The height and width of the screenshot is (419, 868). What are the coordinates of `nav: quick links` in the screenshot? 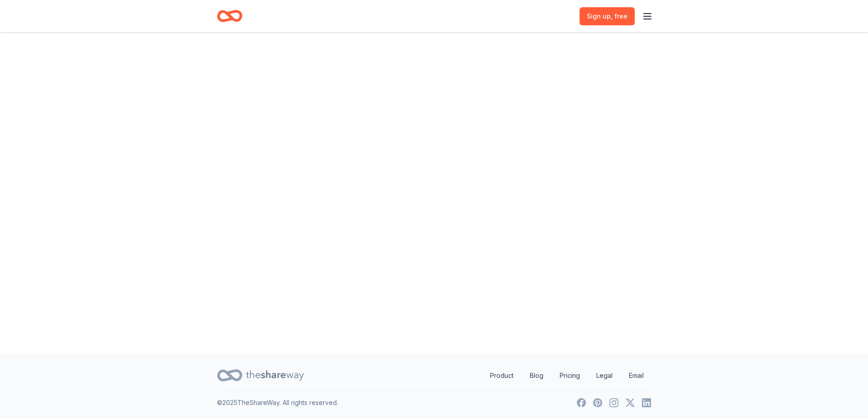 It's located at (567, 375).